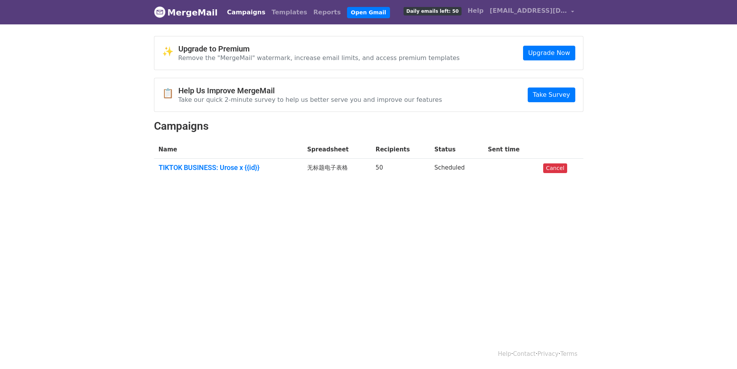 The image size is (737, 369). I want to click on a: Take Survey, so click(552, 95).